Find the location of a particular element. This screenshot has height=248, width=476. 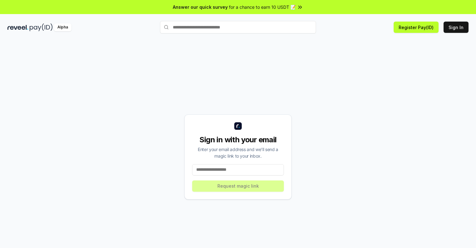

img: logo_small is located at coordinates (238, 126).